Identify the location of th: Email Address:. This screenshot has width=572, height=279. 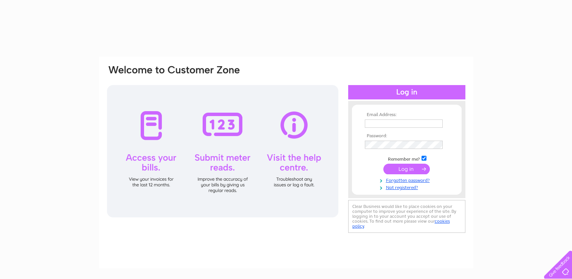
(407, 115).